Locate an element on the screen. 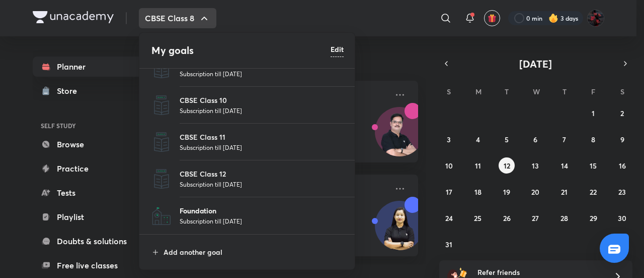 The height and width of the screenshot is (278, 644). img: CBSE Class 12 is located at coordinates (161, 179).